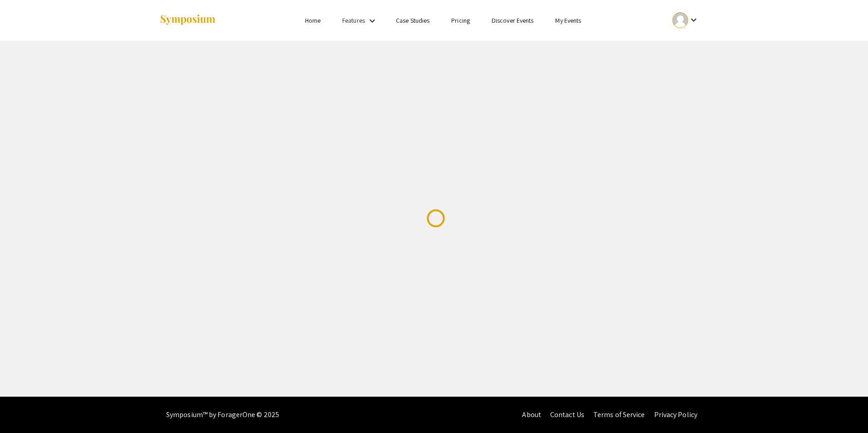 The height and width of the screenshot is (433, 868). What do you see at coordinates (675, 414) in the screenshot?
I see `a: Privacy Policy` at bounding box center [675, 414].